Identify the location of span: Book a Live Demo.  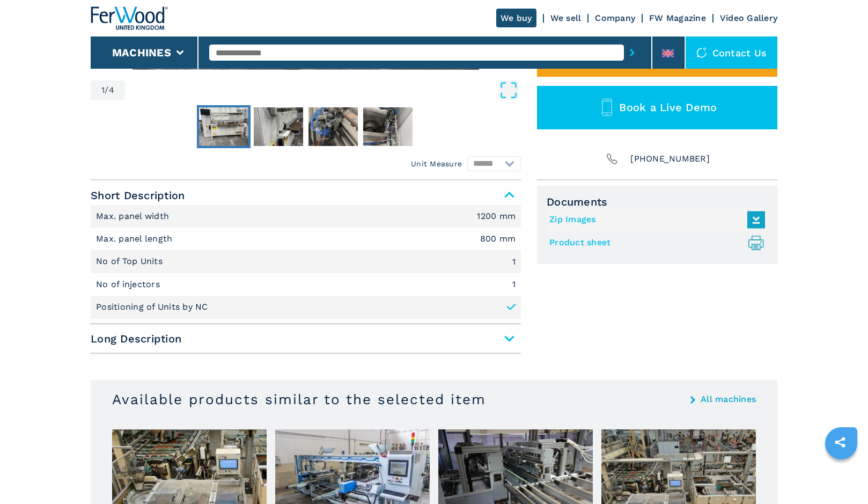
(668, 107).